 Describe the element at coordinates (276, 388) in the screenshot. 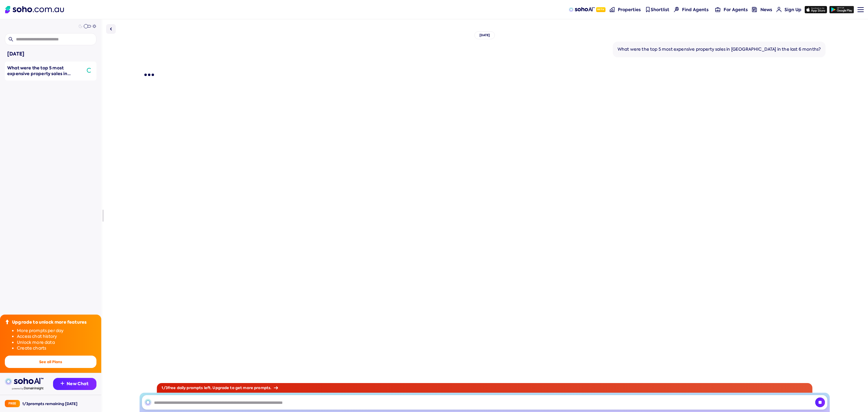

I see `img: Arrow icon` at that location.